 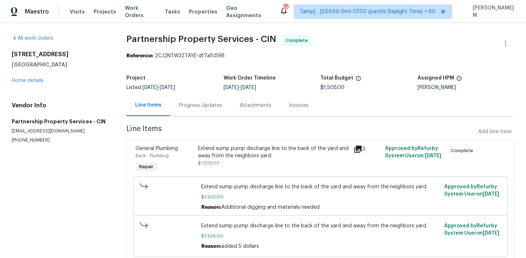 What do you see at coordinates (151, 88) in the screenshot?
I see `span: Listed` at bounding box center [151, 88].